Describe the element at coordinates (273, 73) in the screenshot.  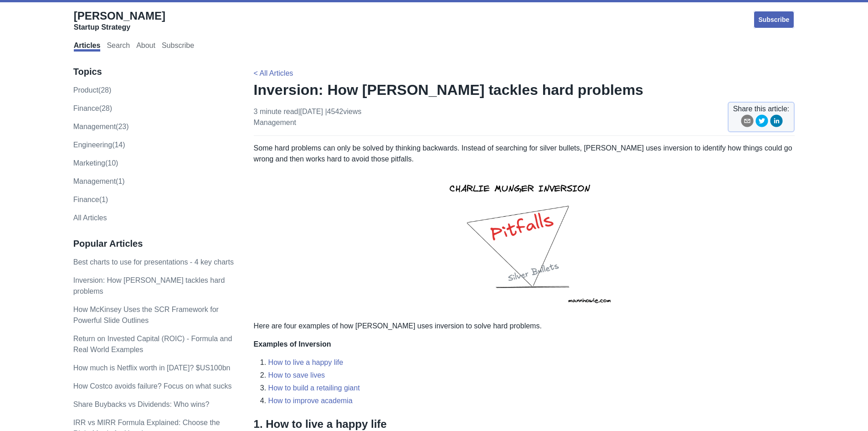
I see `a: < All Articles` at that location.